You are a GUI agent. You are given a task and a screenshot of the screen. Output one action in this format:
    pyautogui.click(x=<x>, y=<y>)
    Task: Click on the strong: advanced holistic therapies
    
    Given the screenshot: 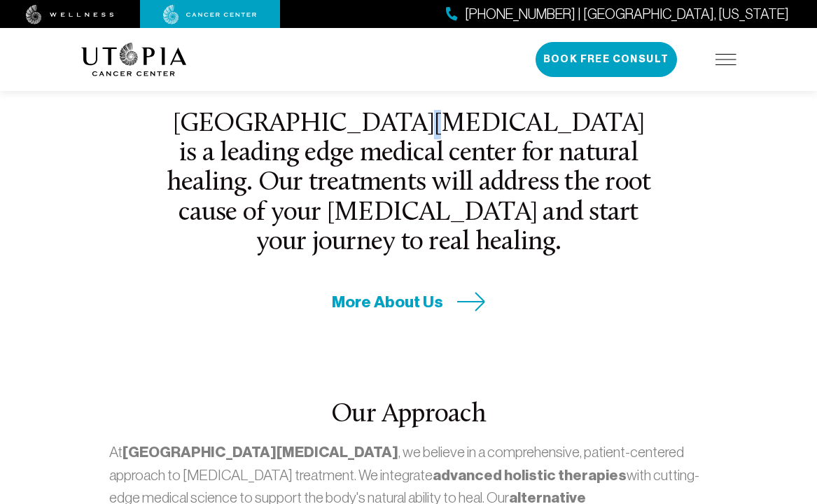 What is the action you would take?
    pyautogui.click(x=529, y=475)
    